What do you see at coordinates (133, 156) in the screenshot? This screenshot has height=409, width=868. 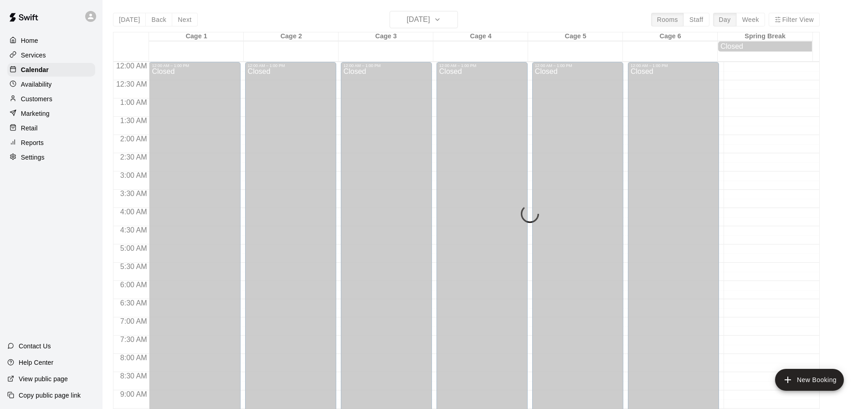 I see `span: 2:30 AM` at bounding box center [133, 156].